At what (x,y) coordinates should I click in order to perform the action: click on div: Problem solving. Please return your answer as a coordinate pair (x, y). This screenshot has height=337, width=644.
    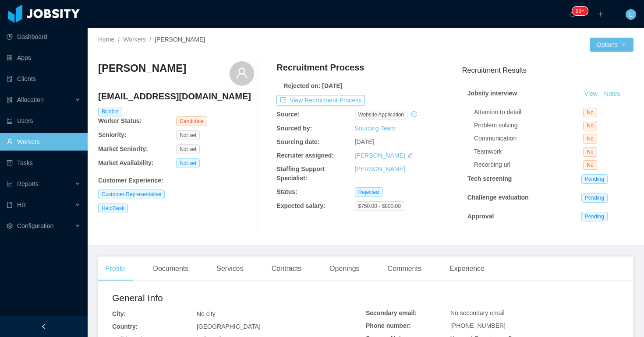
    Looking at the image, I should click on (529, 125).